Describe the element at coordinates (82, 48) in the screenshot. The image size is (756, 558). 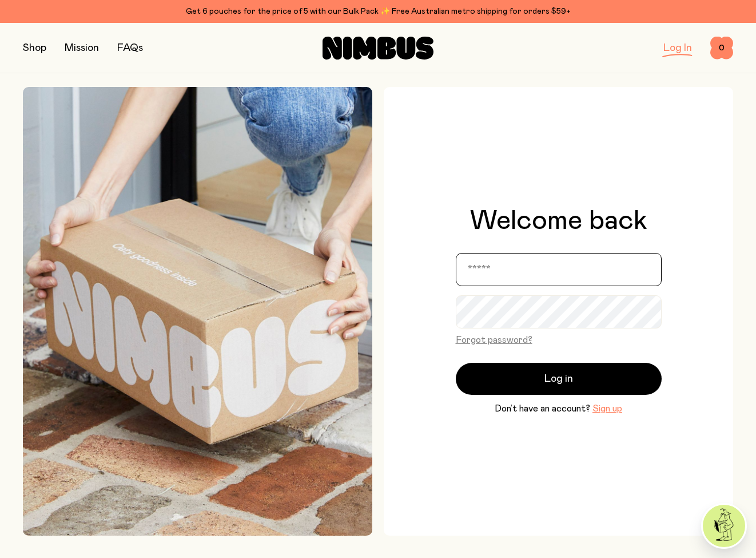
I see `a: Mission` at that location.